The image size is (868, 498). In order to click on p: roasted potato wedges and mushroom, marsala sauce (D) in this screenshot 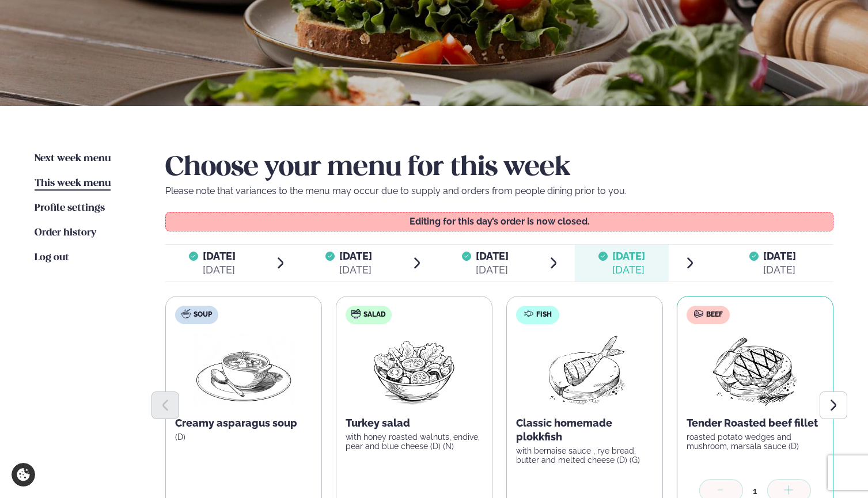, I will do `click(756, 441)`.